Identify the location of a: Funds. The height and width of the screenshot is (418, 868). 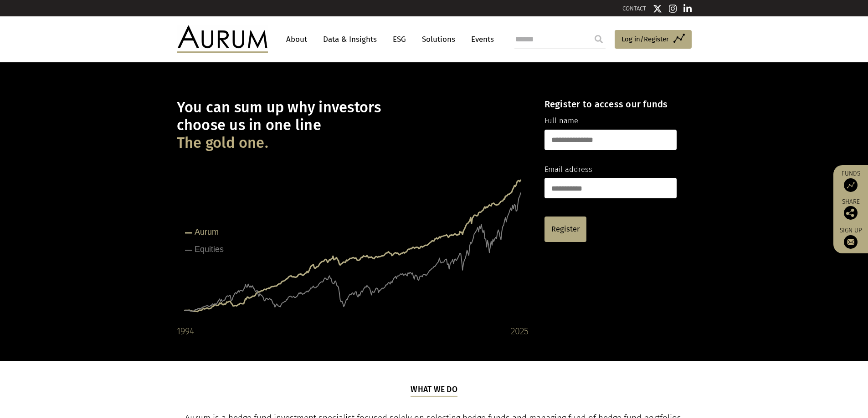
(851, 181).